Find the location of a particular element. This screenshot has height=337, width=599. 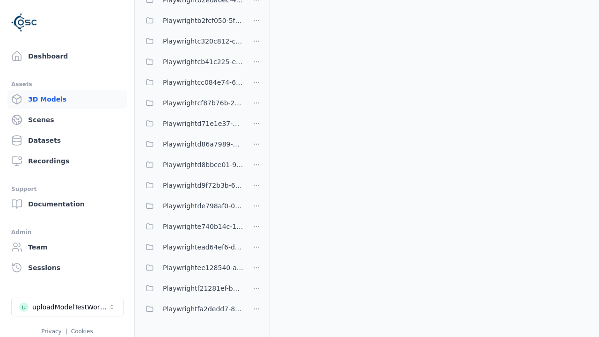

button: Playwrightf21281ef-bbe4-4d9a-bb9a-5ca1779a30ca is located at coordinates (192, 288).